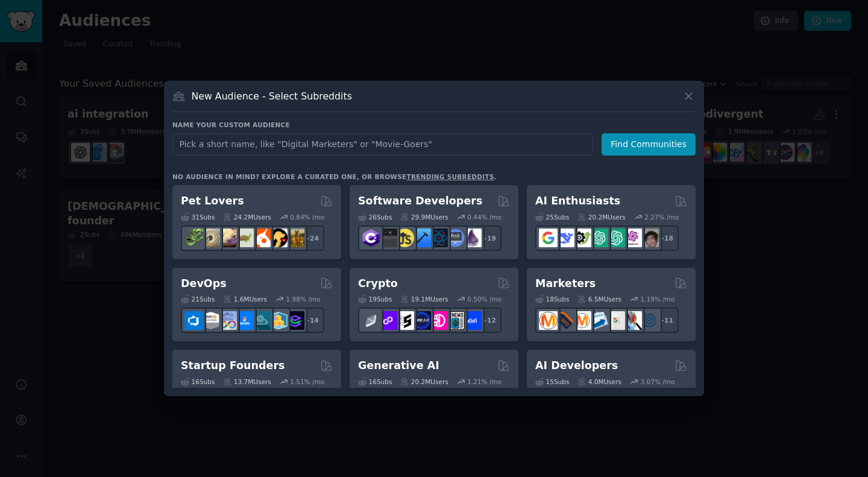 The width and height of the screenshot is (868, 477). Describe the element at coordinates (565, 320) in the screenshot. I see `img: bigseo` at that location.